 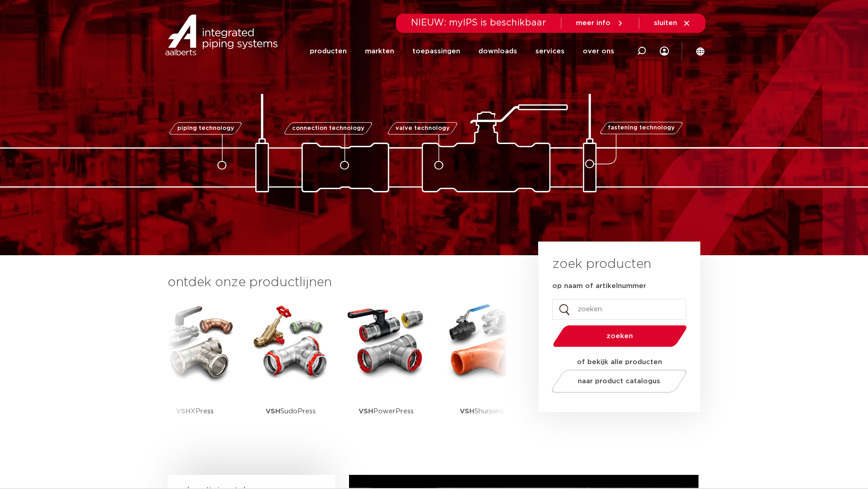 I want to click on a: VSHXPress, so click(x=195, y=370).